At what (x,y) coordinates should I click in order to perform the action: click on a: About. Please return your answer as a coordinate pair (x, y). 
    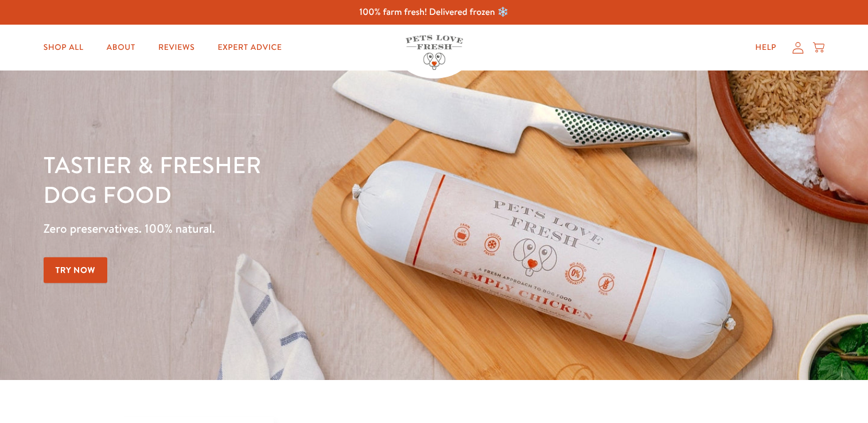
    Looking at the image, I should click on (121, 48).